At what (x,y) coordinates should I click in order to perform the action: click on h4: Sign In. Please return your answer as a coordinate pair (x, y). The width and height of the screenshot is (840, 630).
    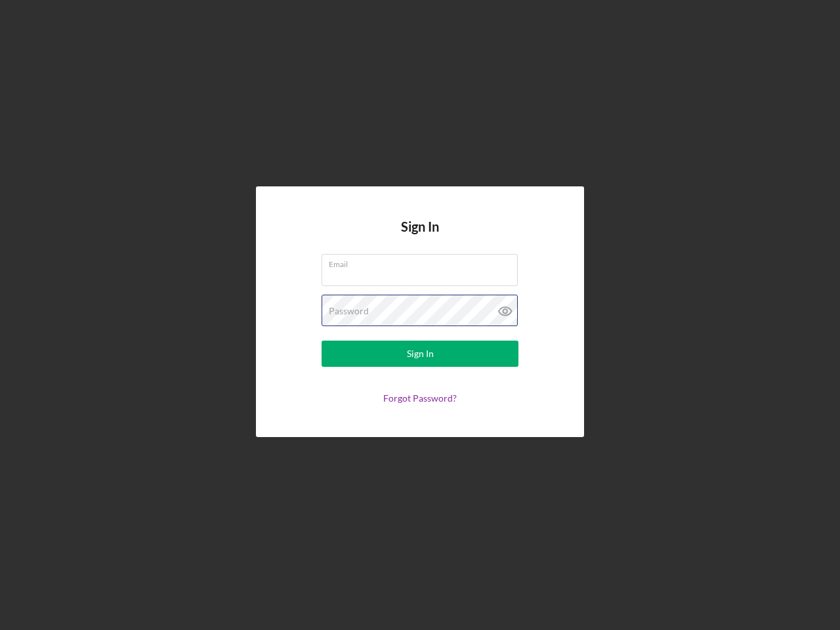
    Looking at the image, I should click on (420, 236).